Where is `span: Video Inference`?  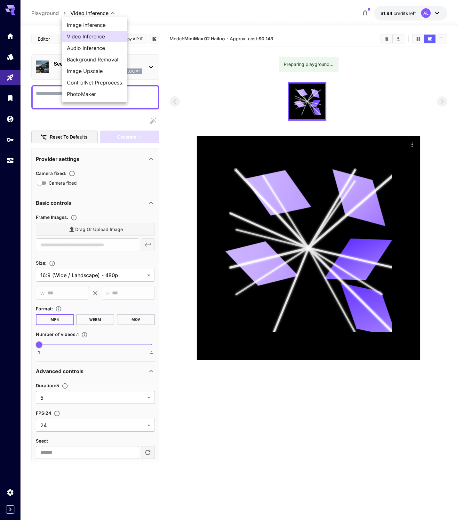
span: Video Inference is located at coordinates (94, 36).